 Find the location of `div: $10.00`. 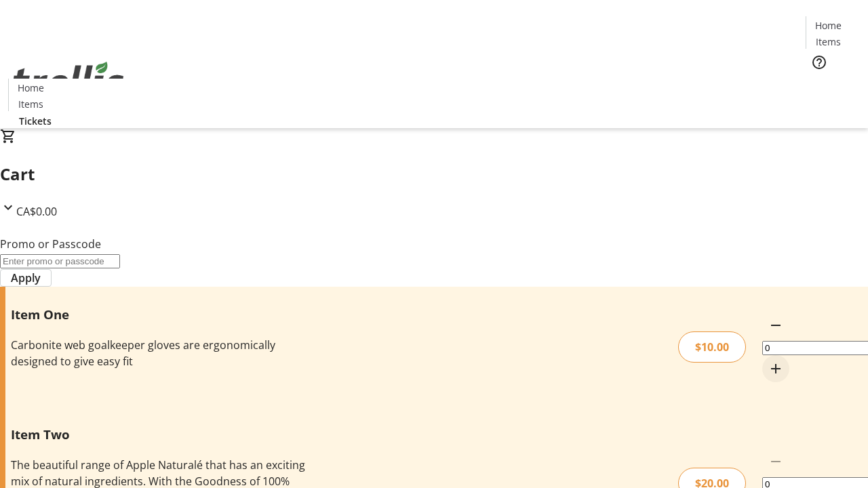

div: $10.00 is located at coordinates (713, 347).